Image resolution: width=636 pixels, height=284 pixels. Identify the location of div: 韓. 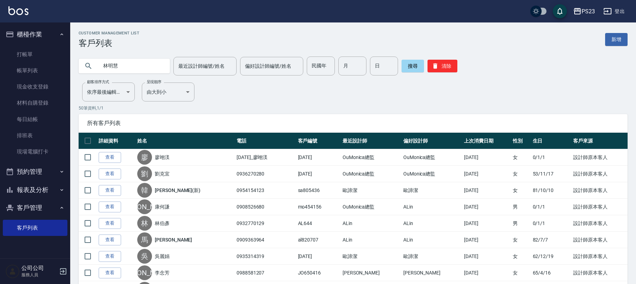
(145, 190).